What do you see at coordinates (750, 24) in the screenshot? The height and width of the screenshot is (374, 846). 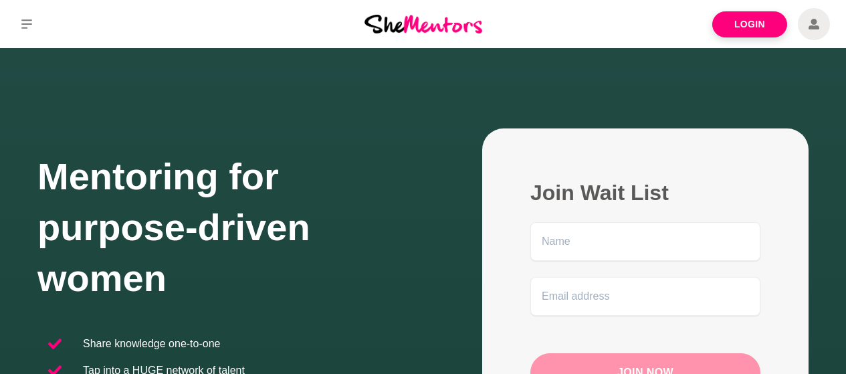 I see `a: Login` at bounding box center [750, 24].